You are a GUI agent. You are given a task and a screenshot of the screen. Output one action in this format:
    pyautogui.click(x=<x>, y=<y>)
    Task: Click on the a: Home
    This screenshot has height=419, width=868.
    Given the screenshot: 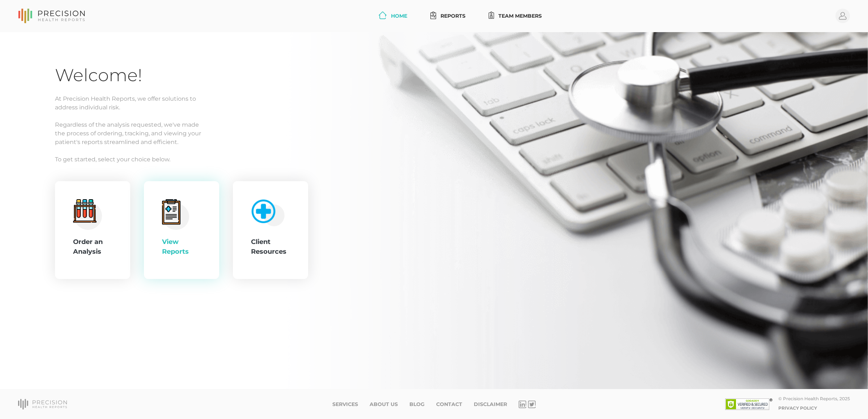 What is the action you would take?
    pyautogui.click(x=393, y=16)
    